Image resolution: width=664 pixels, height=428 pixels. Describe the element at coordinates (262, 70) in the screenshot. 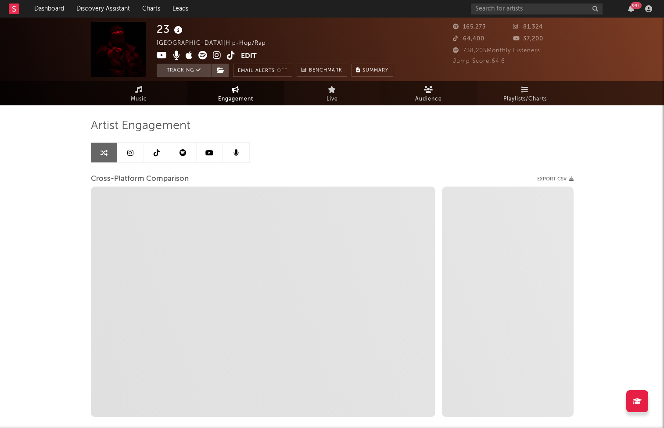

I see `button: Email AlertsOff` at that location.